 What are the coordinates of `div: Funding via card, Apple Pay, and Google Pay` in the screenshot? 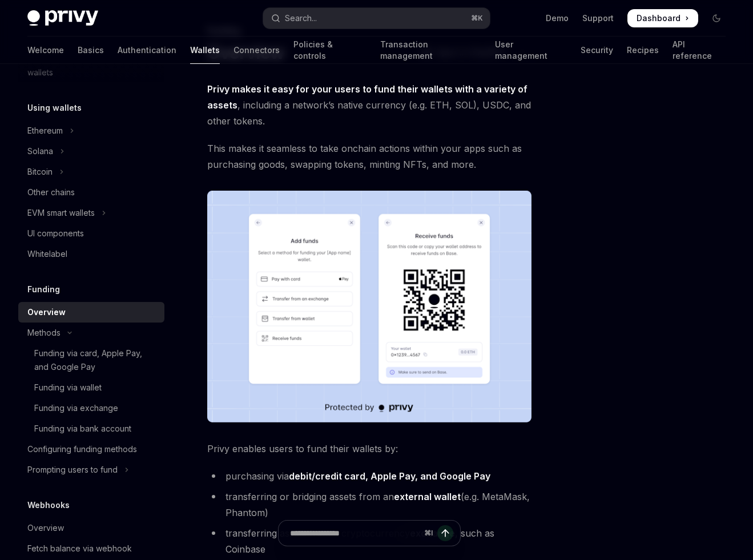 It's located at (96, 360).